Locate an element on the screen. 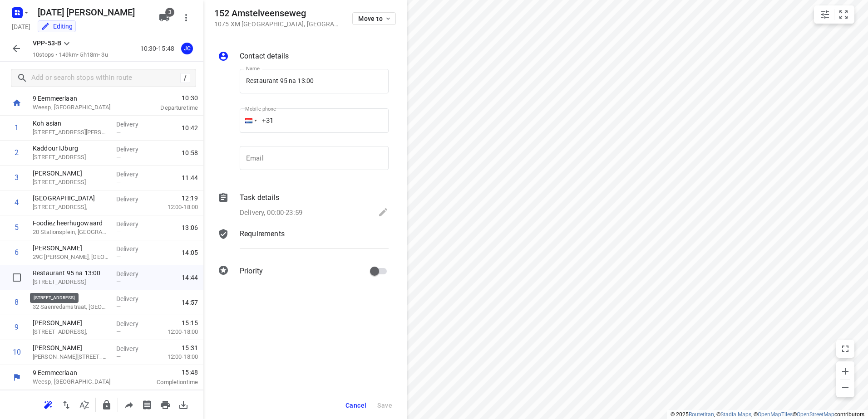 The image size is (868, 419). a: OpenMapTiles is located at coordinates (775, 414).